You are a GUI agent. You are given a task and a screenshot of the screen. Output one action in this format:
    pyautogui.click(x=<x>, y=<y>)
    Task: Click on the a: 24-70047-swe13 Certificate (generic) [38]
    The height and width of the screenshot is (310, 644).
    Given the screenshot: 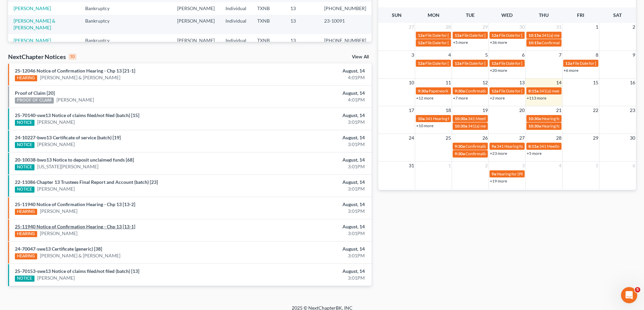 What is the action you would take?
    pyautogui.click(x=59, y=249)
    